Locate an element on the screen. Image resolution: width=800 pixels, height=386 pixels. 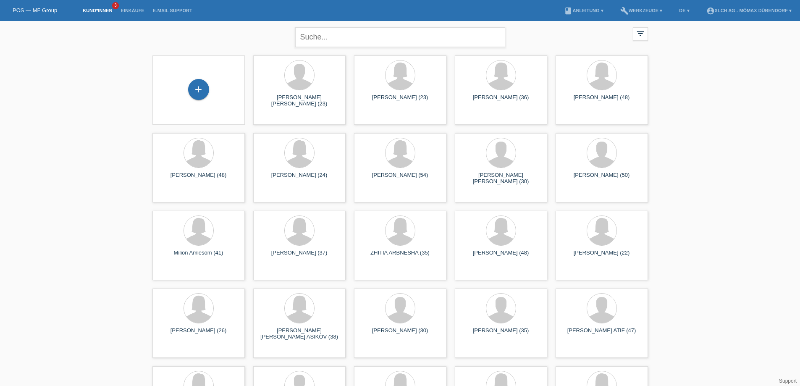
i: account_circle is located at coordinates (711, 11).